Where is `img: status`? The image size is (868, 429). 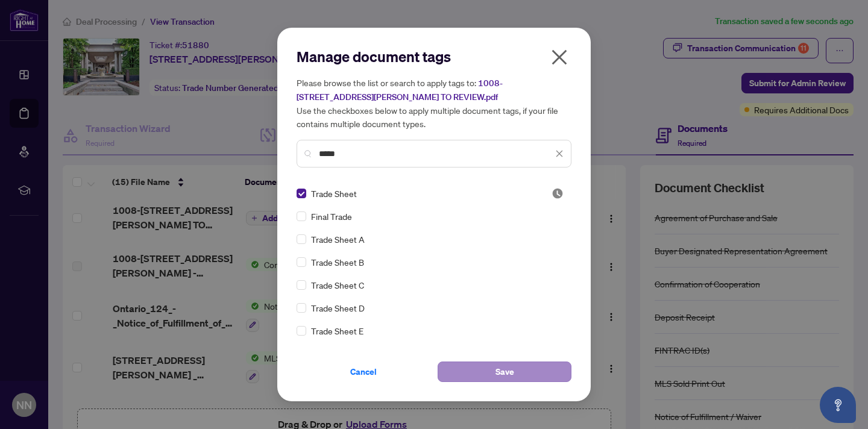 img: status is located at coordinates (557, 194).